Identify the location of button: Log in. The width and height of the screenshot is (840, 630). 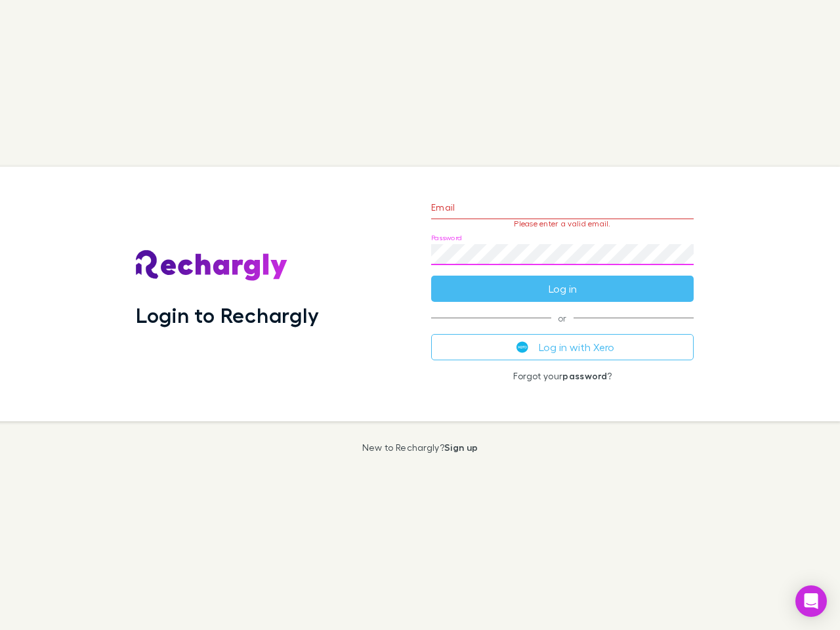
(563, 289).